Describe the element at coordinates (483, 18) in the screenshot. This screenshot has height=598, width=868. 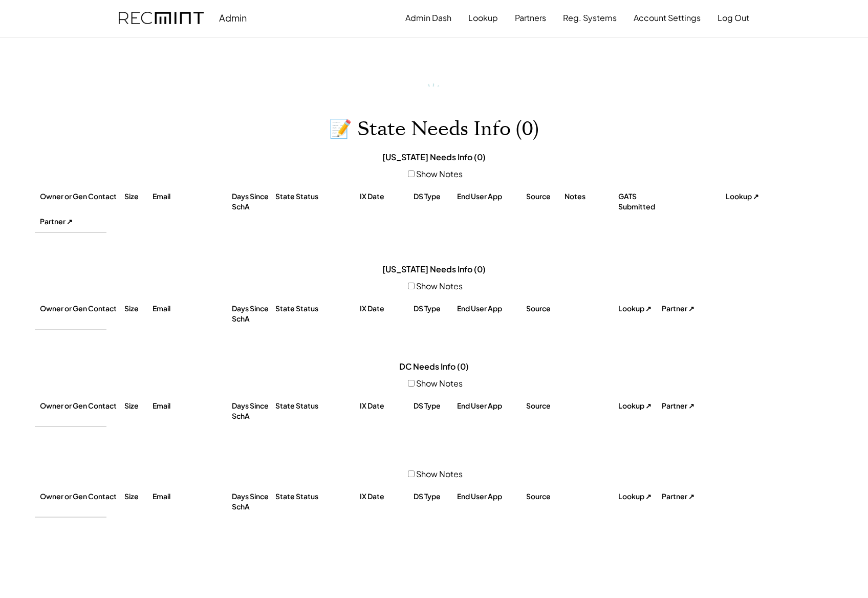
I see `button: Lookup` at that location.